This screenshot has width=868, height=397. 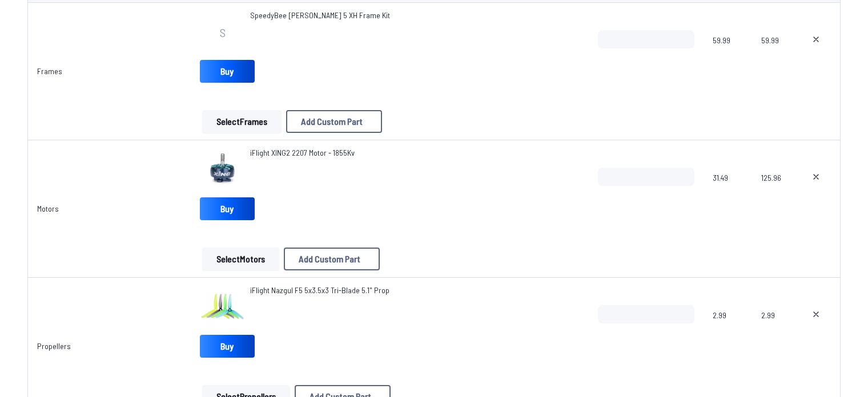 What do you see at coordinates (54, 346) in the screenshot?
I see `a: Propellers` at bounding box center [54, 346].